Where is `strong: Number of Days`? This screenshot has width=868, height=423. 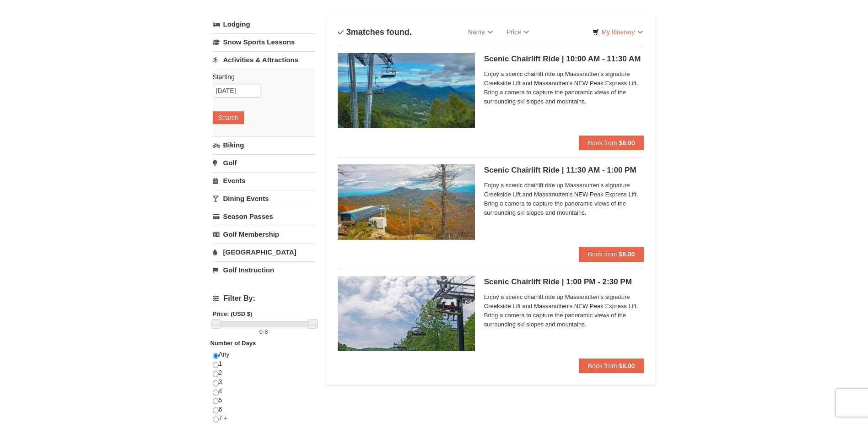 strong: Number of Days is located at coordinates (234, 343).